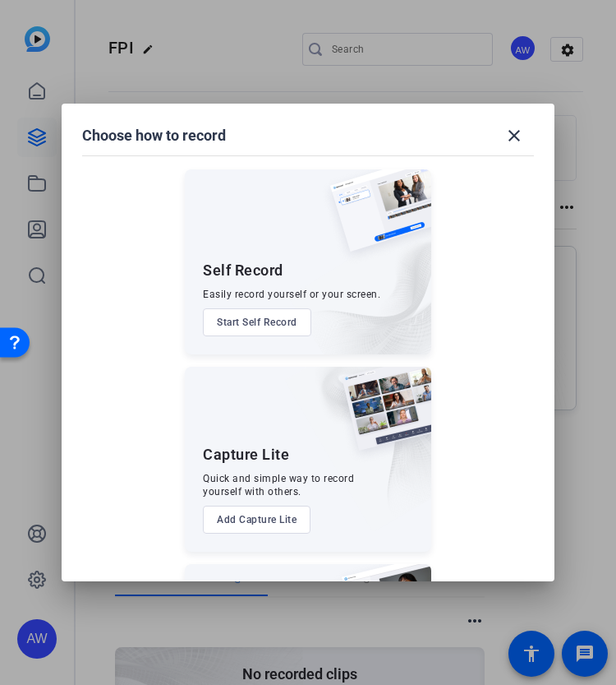  I want to click on h1: Choose how to record, so click(154, 136).